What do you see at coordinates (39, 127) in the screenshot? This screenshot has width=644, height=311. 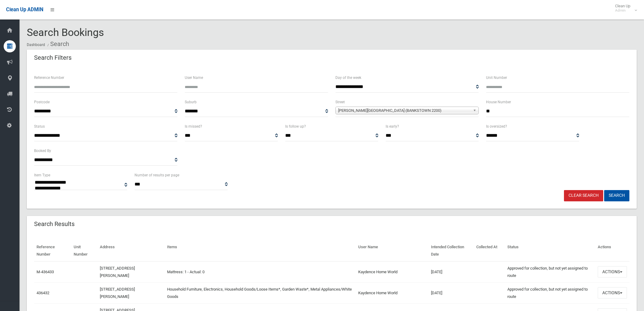 I see `label: Status` at bounding box center [39, 127].